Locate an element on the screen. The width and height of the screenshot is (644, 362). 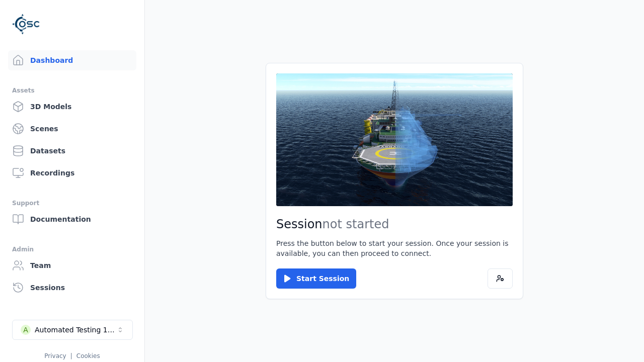
div: Assets is located at coordinates (72, 91).